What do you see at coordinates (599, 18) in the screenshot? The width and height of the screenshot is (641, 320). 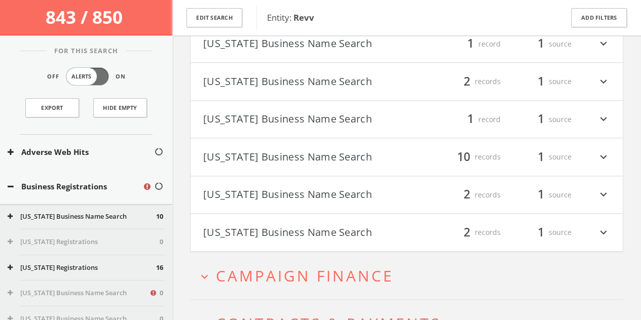 I see `button: Add Filters` at bounding box center [599, 18].